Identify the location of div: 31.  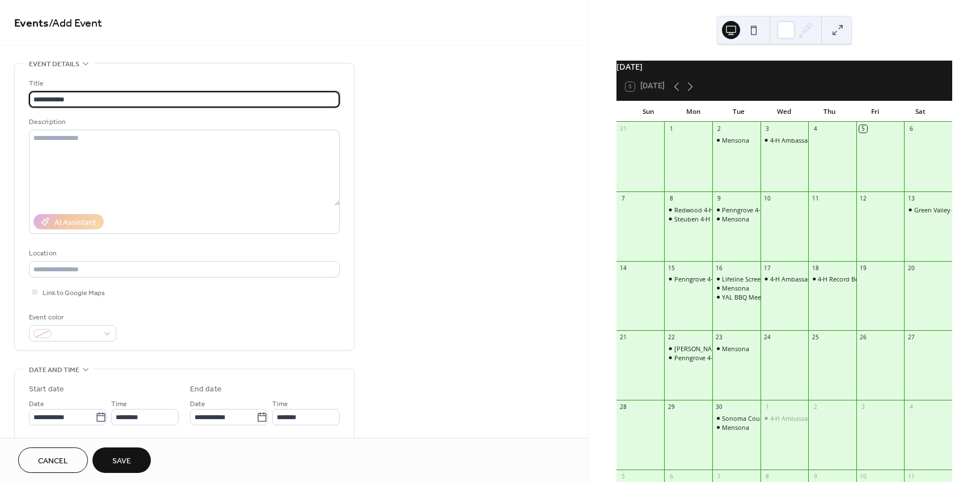
(623, 129).